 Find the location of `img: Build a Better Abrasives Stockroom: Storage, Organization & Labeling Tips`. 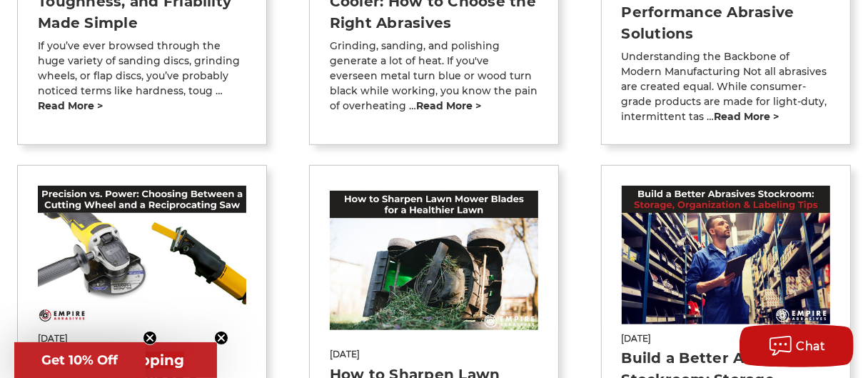

img: Build a Better Abrasives Stockroom: Storage, Organization & Labeling Tips is located at coordinates (726, 255).